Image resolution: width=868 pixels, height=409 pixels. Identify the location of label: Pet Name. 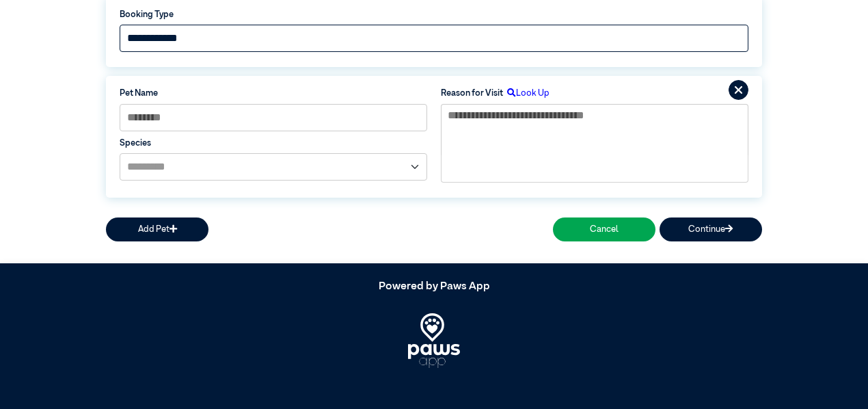
(274, 93).